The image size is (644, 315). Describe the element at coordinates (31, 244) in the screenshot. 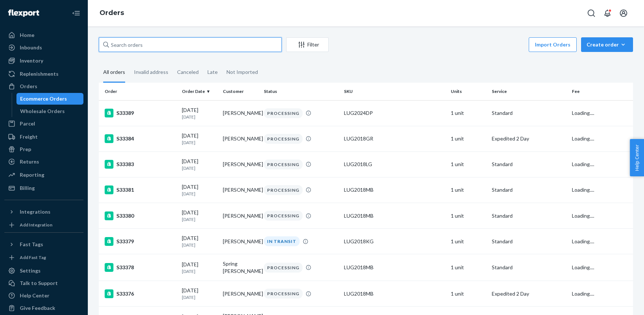

I see `div: Fast Tags` at that location.